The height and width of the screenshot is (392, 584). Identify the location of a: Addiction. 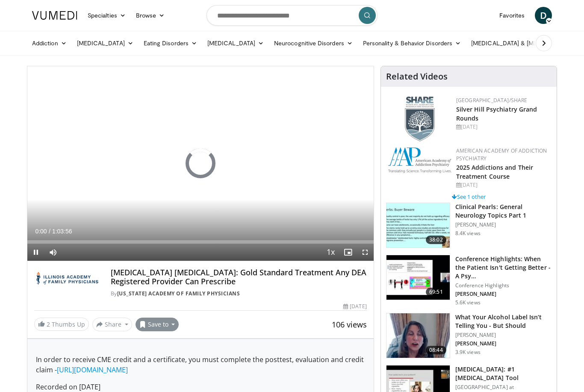
(49, 43).